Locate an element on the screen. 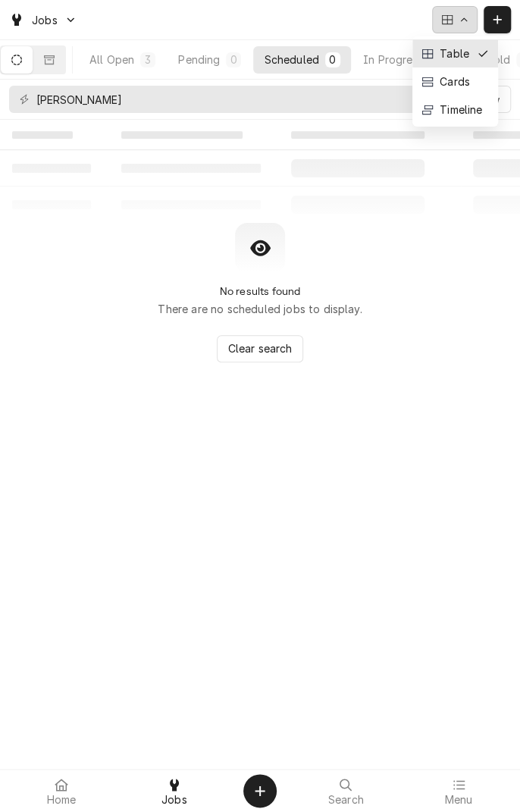 This screenshot has width=520, height=812. span: Menu is located at coordinates (458, 800).